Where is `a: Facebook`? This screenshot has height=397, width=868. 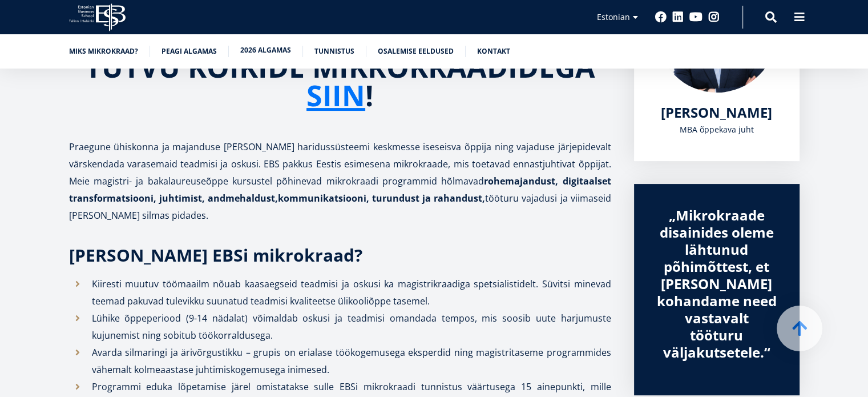 a: Facebook is located at coordinates (661, 17).